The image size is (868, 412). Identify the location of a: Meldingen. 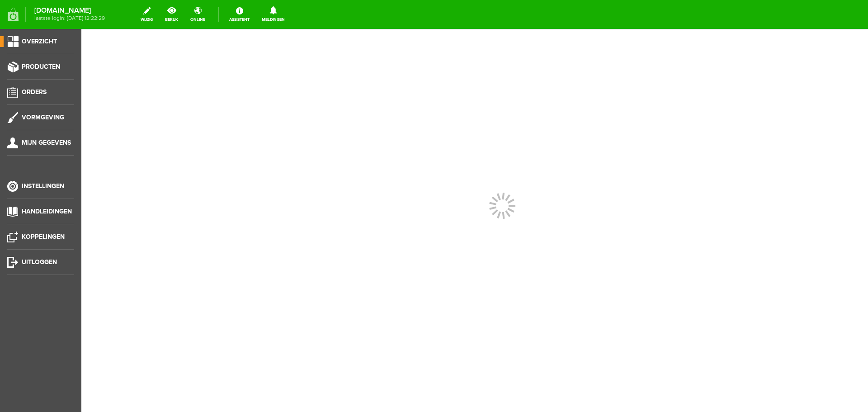
(273, 14).